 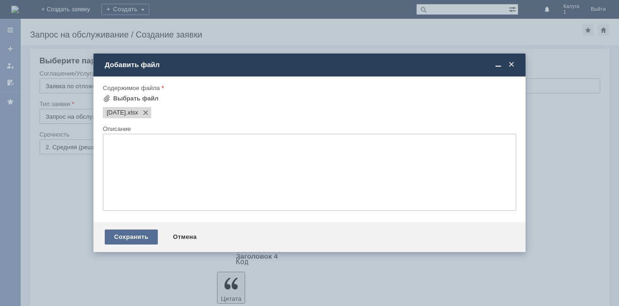 I want to click on div: Добрый вечер.Удалите пожалуй отложенный чек.Спасибо., so click(x=70, y=11).